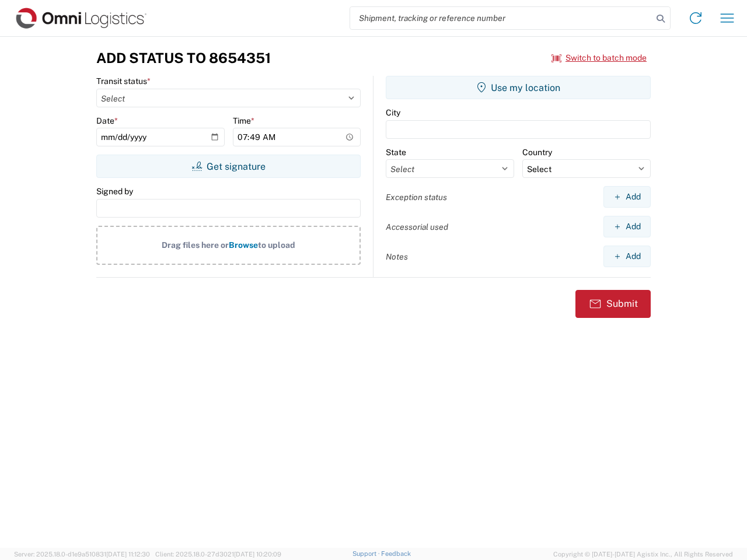 The image size is (747, 560). Describe the element at coordinates (243, 121) in the screenshot. I see `label: Time` at that location.